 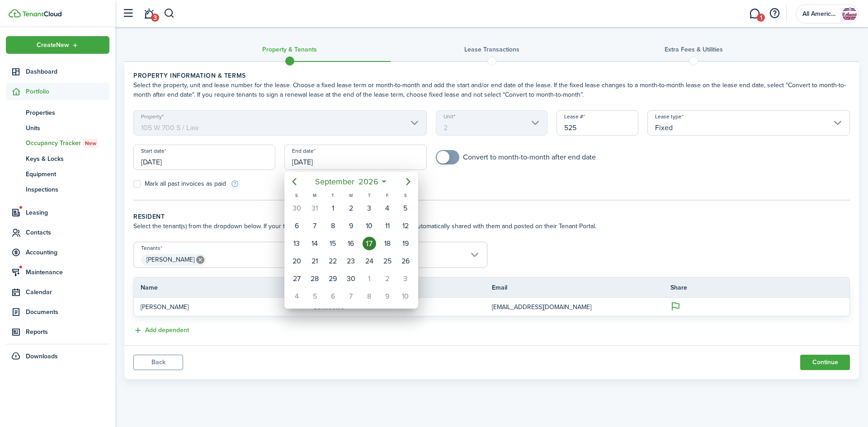 What do you see at coordinates (334, 181) in the screenshot?
I see `span: September` at bounding box center [334, 181].